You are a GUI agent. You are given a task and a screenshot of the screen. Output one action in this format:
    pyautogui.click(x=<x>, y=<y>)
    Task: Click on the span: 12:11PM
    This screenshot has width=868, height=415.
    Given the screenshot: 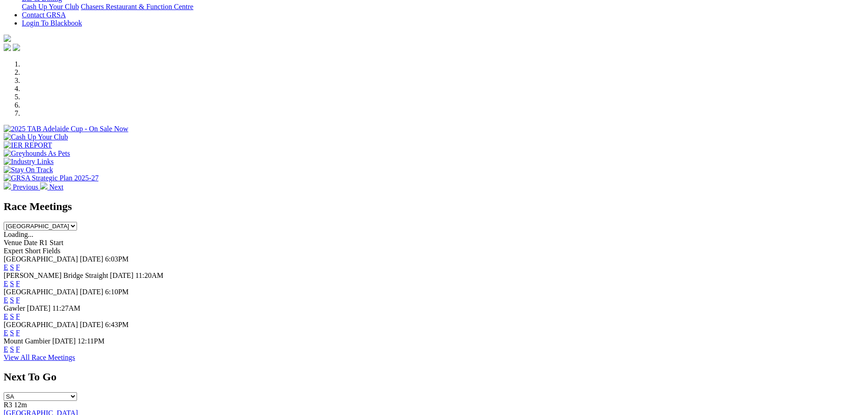 What is the action you would take?
    pyautogui.click(x=91, y=341)
    